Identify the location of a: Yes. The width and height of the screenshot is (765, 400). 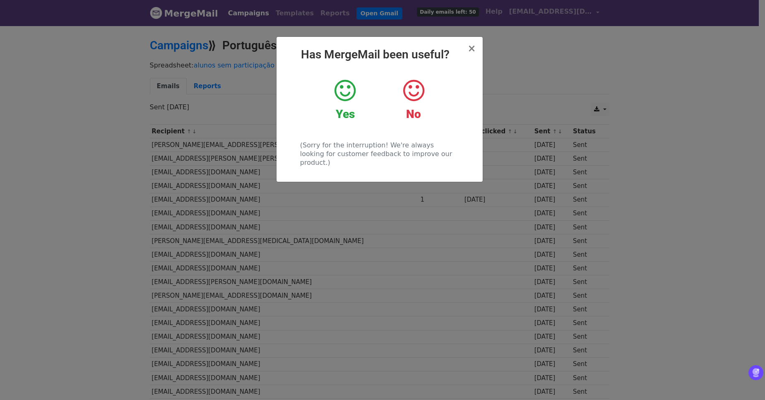
(345, 100).